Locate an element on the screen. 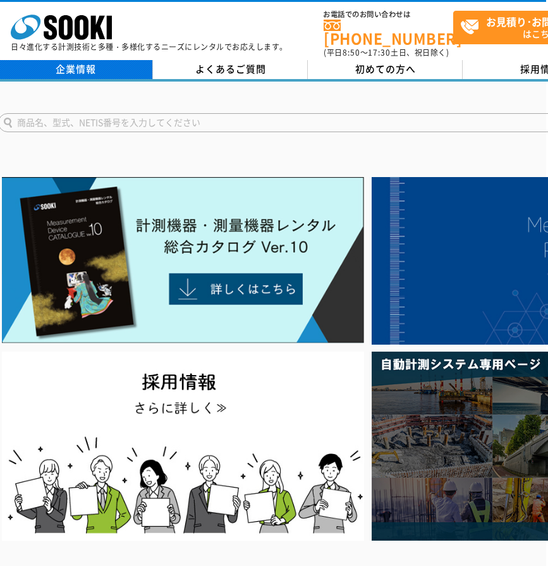  span: 8:50 is located at coordinates (352, 52).